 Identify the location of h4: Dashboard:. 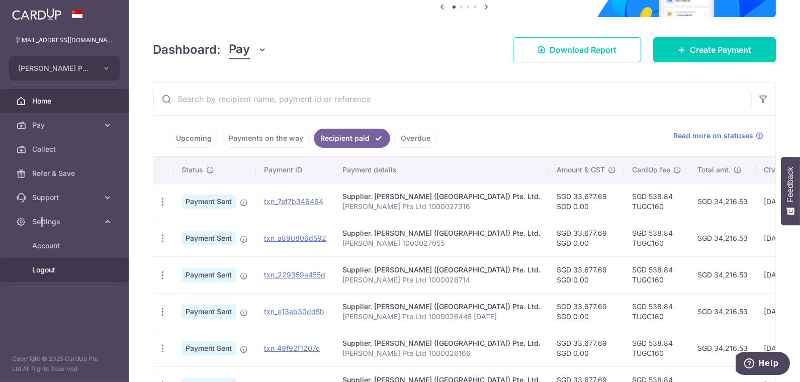
(187, 50).